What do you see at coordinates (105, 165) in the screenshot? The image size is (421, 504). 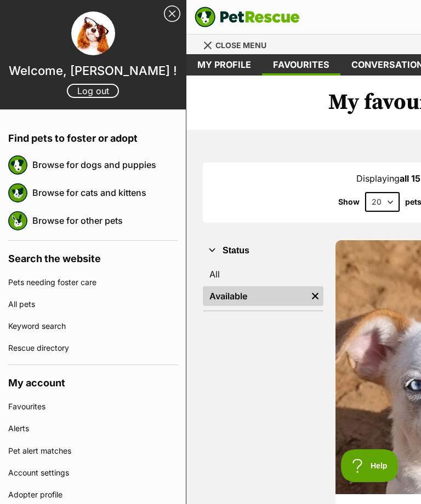 I see `a: Browse for dogs and puppies` at bounding box center [105, 165].